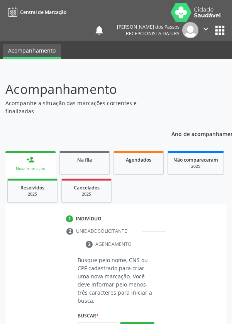 The image size is (232, 324). I want to click on span: Não compareceram, so click(196, 159).